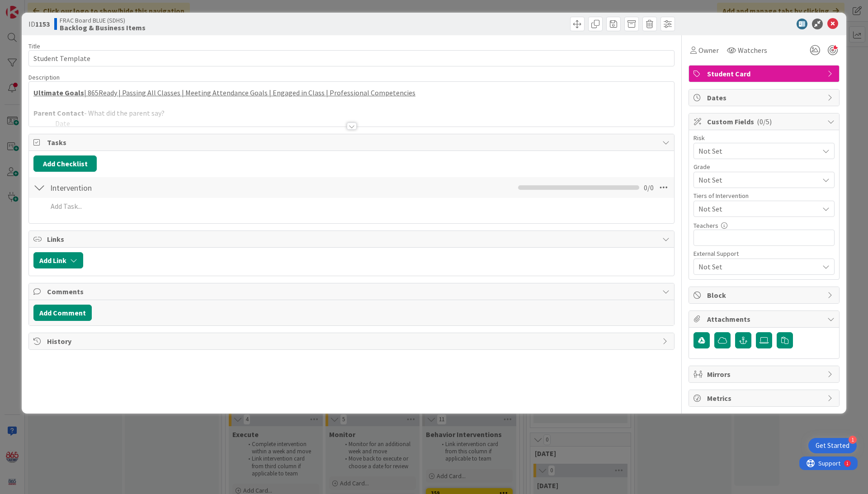  I want to click on u: Ultimate Goals, so click(59, 93).